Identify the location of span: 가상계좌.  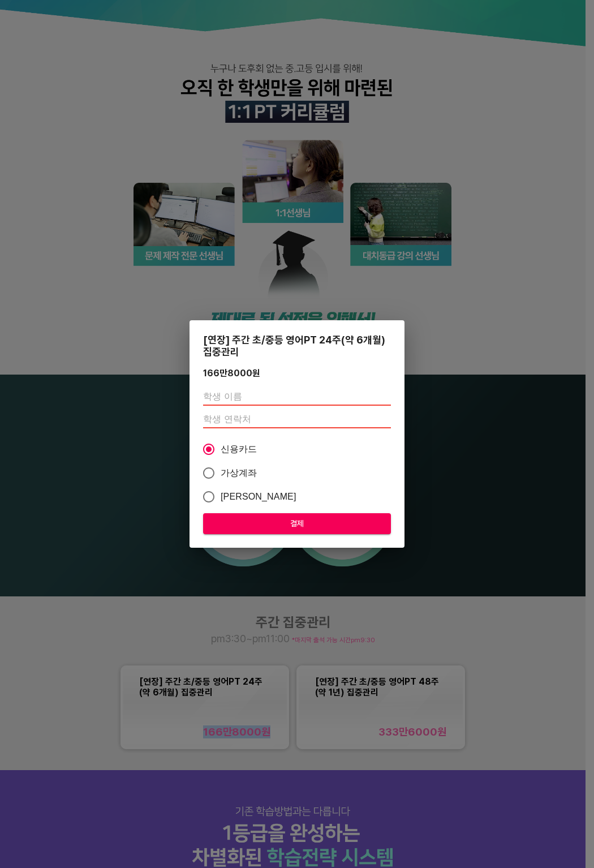
(239, 473).